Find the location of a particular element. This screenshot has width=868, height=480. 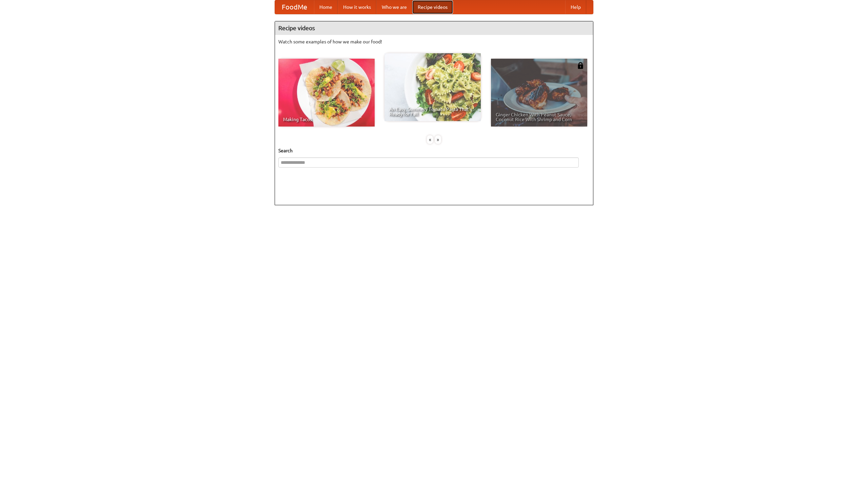

span: An Easy, Summery Tomato Pasta That's Ready for Fall is located at coordinates (433, 112).